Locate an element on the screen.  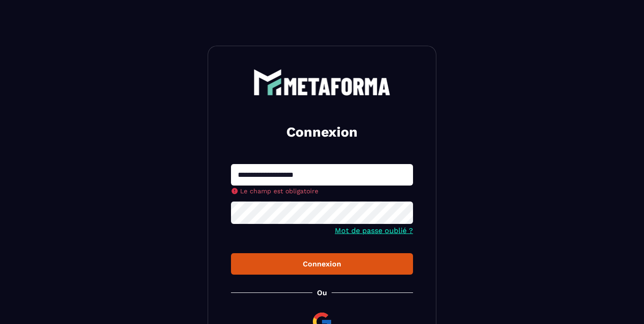
h2: Connexion is located at coordinates (322, 132).